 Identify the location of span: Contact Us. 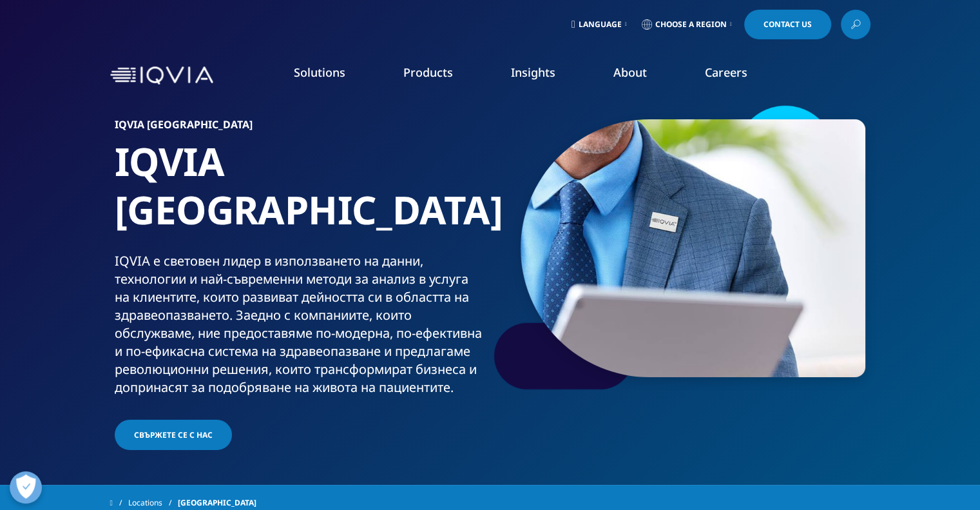
(788, 25).